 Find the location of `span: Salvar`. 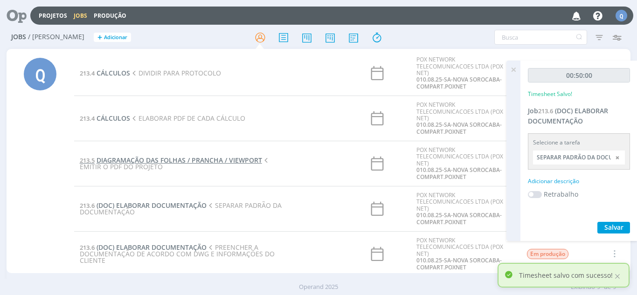

span: Salvar is located at coordinates (613, 227).